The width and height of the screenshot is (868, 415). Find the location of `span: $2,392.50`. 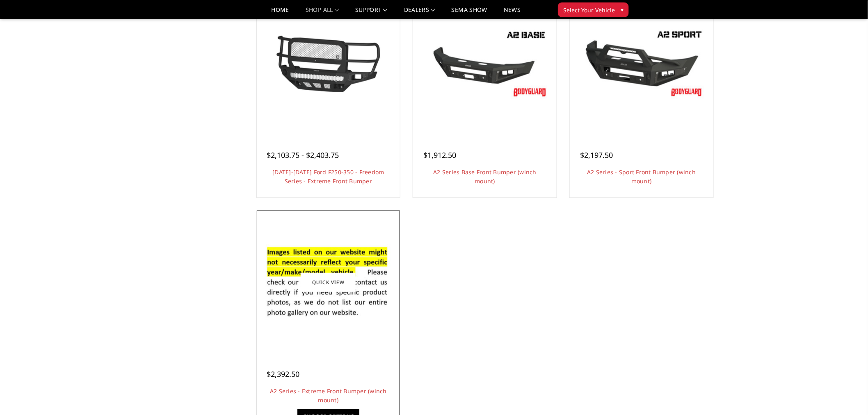

span: $2,392.50 is located at coordinates (283, 375).